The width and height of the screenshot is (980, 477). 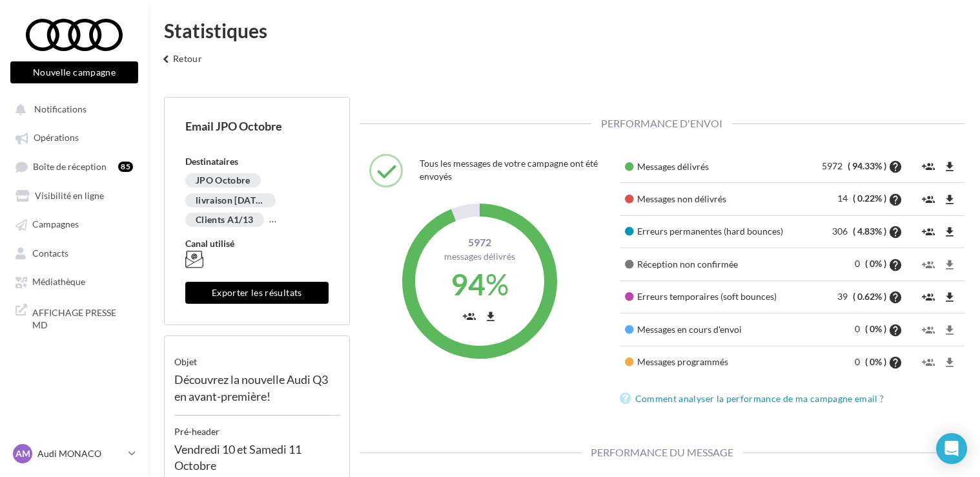 What do you see at coordinates (166, 60) in the screenshot?
I see `i: keyboard_arrow_left` at bounding box center [166, 60].